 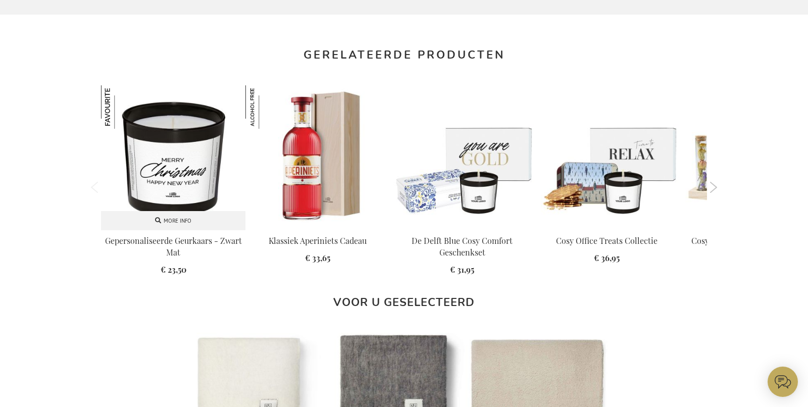 What do you see at coordinates (173, 221) in the screenshot?
I see `a: More info` at bounding box center [173, 221].